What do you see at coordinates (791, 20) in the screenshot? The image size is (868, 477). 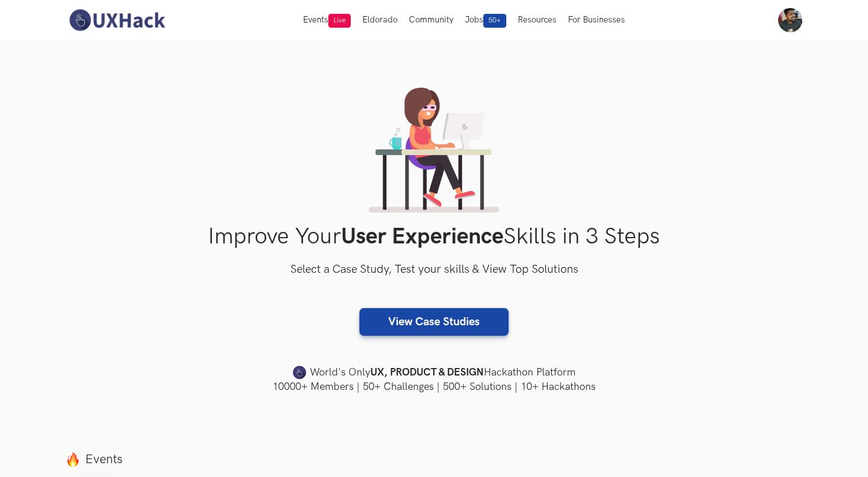 I see `img: Your profile pic` at bounding box center [791, 20].